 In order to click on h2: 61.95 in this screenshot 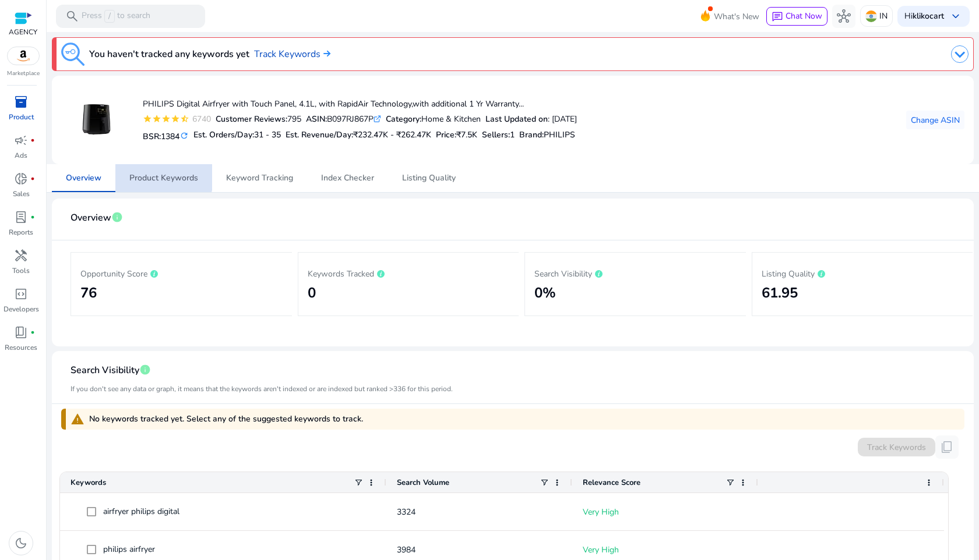, I will do `click(862, 293)`.